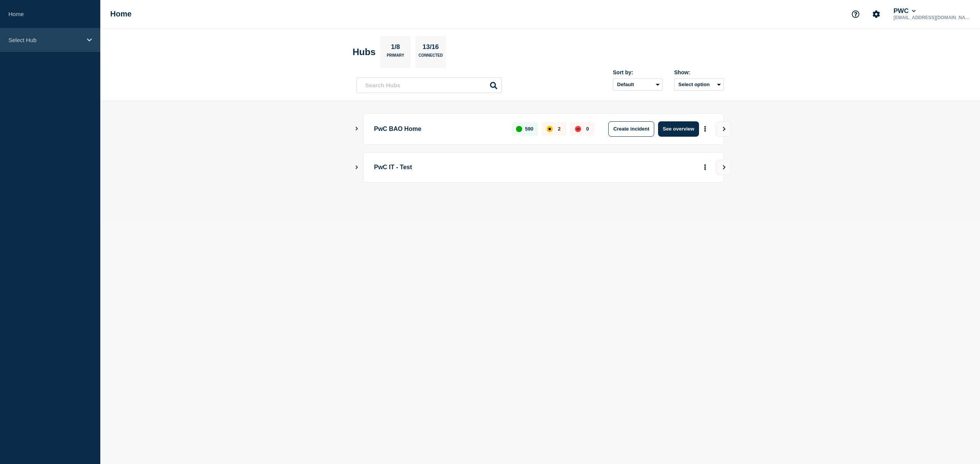 The width and height of the screenshot is (980, 464). What do you see at coordinates (431, 57) in the screenshot?
I see `p: Connected` at bounding box center [431, 57].